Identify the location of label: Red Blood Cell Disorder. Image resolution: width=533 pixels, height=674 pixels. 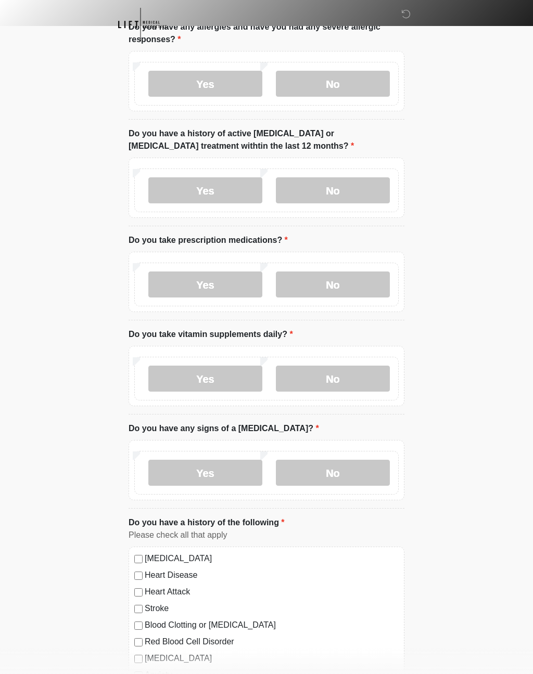
(272, 642).